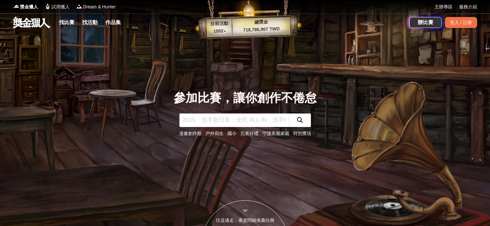 The image size is (490, 226). What do you see at coordinates (261, 22) in the screenshot?
I see `p: 總獎金` at bounding box center [261, 22].